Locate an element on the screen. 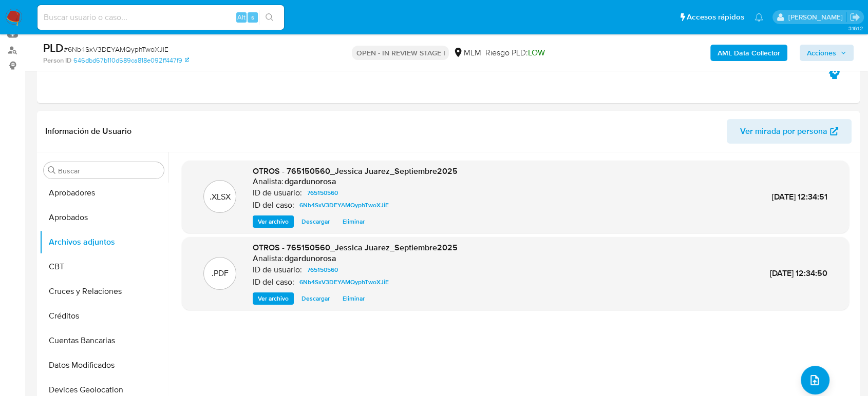  h1: Información de Usuario is located at coordinates (89, 131).